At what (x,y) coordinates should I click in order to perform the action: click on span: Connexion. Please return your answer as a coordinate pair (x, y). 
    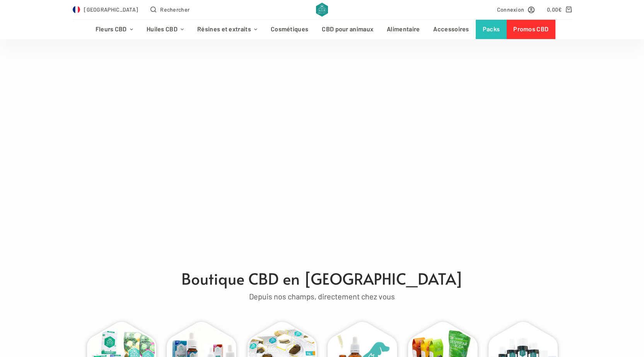
    Looking at the image, I should click on (511, 9).